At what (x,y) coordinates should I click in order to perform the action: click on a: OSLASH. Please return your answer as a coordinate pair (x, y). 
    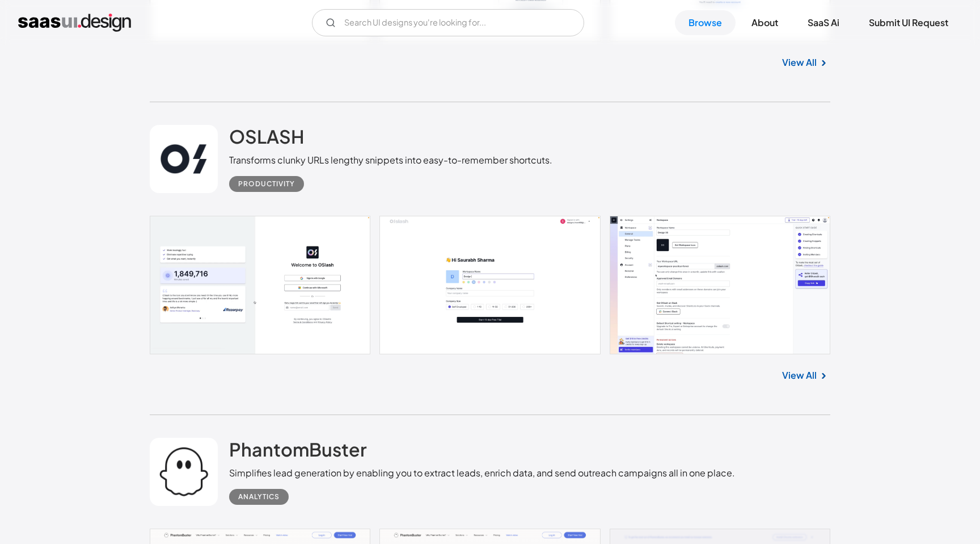
    Looking at the image, I should click on (267, 139).